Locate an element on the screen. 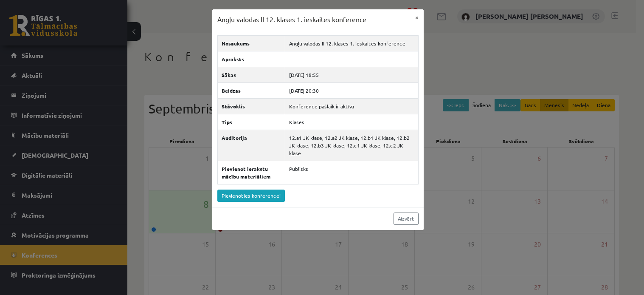 This screenshot has height=295, width=644. td: Klases is located at coordinates (351, 122).